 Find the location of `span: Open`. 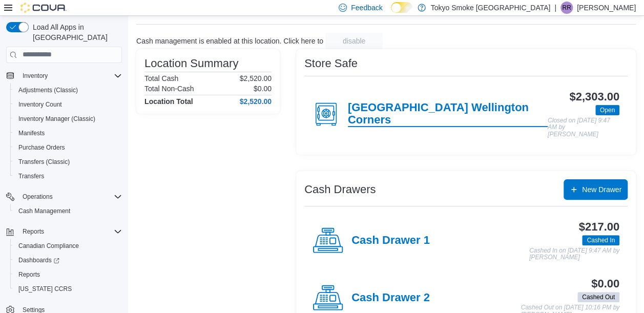

span: Open is located at coordinates (607, 110).